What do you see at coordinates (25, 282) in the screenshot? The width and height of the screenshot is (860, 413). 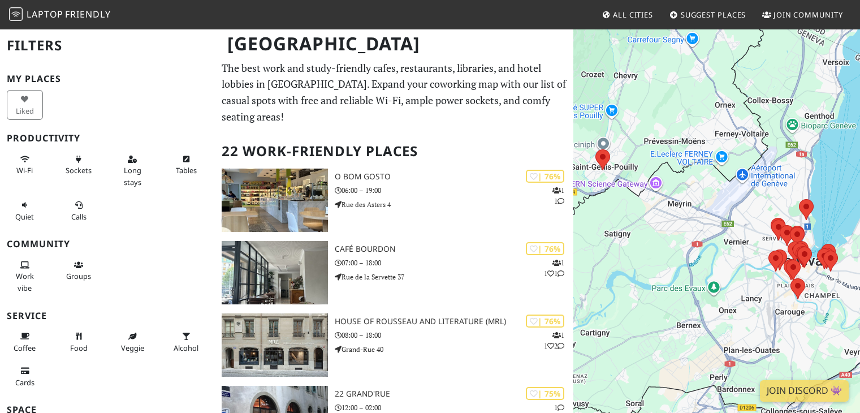 I see `span: People working` at bounding box center [25, 282].